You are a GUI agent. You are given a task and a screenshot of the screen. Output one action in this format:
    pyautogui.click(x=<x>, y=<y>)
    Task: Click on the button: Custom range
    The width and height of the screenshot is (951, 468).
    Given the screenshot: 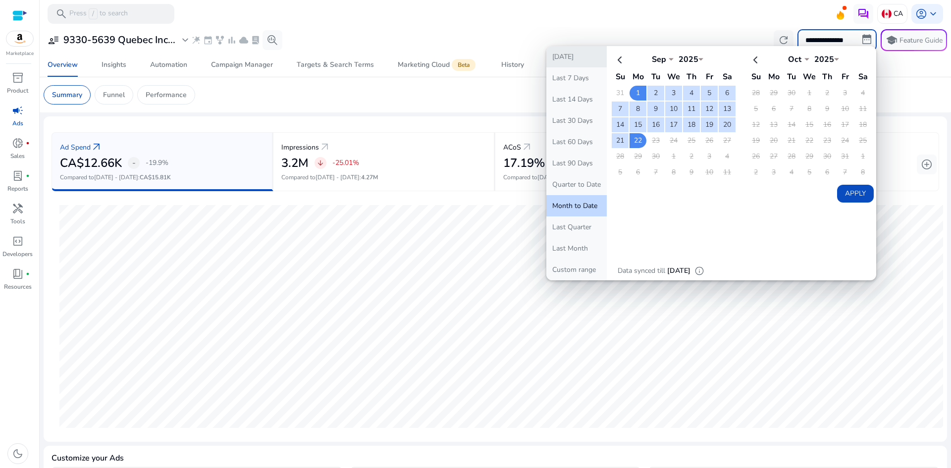 What is the action you would take?
    pyautogui.click(x=576, y=269)
    